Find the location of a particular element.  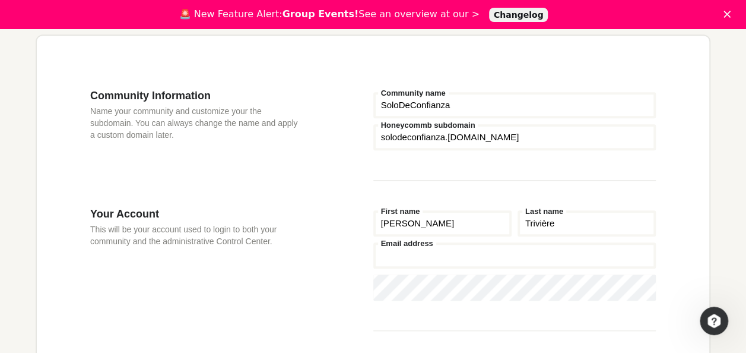

label: Last name is located at coordinates (544, 211).